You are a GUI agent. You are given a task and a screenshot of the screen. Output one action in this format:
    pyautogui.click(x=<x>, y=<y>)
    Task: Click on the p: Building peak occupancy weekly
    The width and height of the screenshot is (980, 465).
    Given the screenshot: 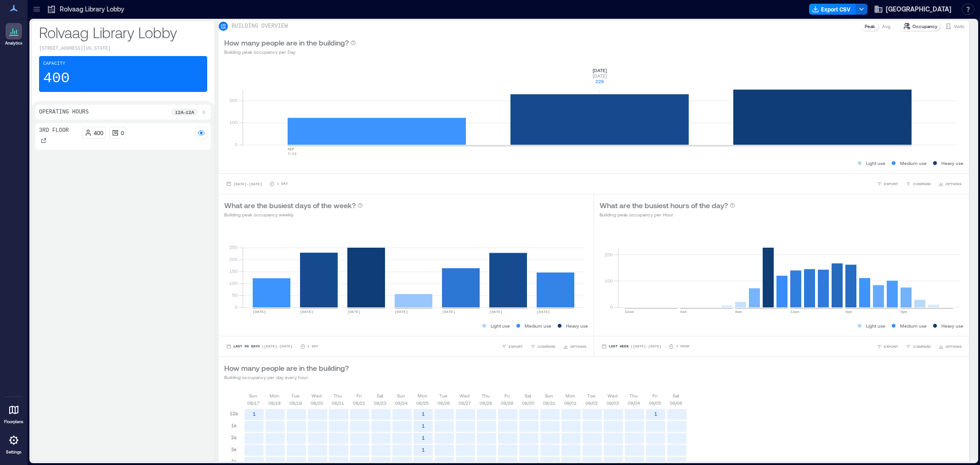 What is the action you would take?
    pyautogui.click(x=294, y=215)
    